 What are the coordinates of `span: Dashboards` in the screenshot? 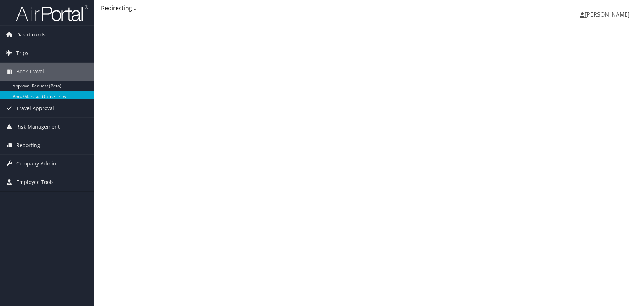 It's located at (31, 35).